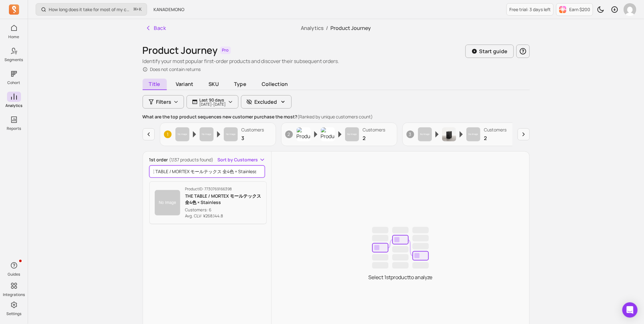 The image size is (644, 324). What do you see at coordinates (169, 10) in the screenshot?
I see `span: KANADEMONO` at bounding box center [169, 10].